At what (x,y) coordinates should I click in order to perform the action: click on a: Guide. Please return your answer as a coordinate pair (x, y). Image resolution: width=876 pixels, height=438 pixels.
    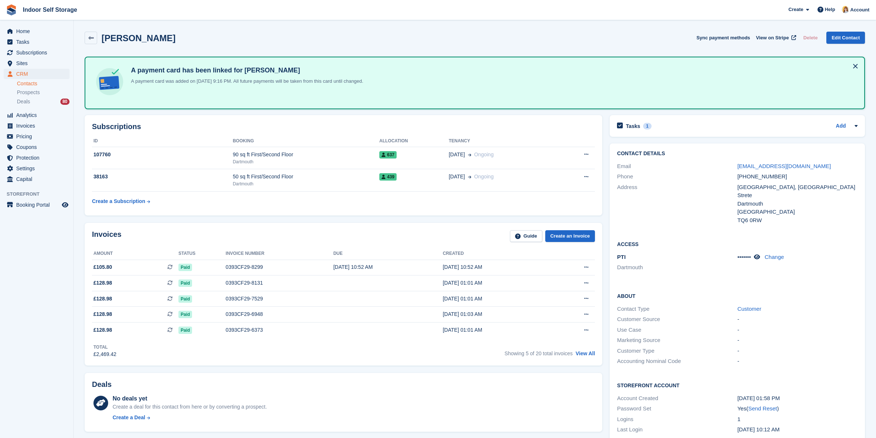
    Looking at the image, I should click on (526, 236).